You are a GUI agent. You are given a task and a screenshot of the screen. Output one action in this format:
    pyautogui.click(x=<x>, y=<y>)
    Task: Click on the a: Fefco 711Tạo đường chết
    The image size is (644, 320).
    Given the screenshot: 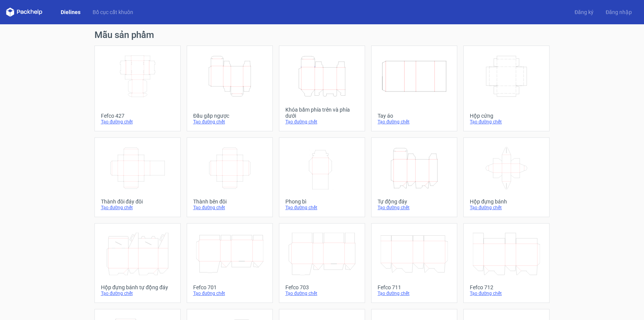 What is the action you would take?
    pyautogui.click(x=414, y=263)
    